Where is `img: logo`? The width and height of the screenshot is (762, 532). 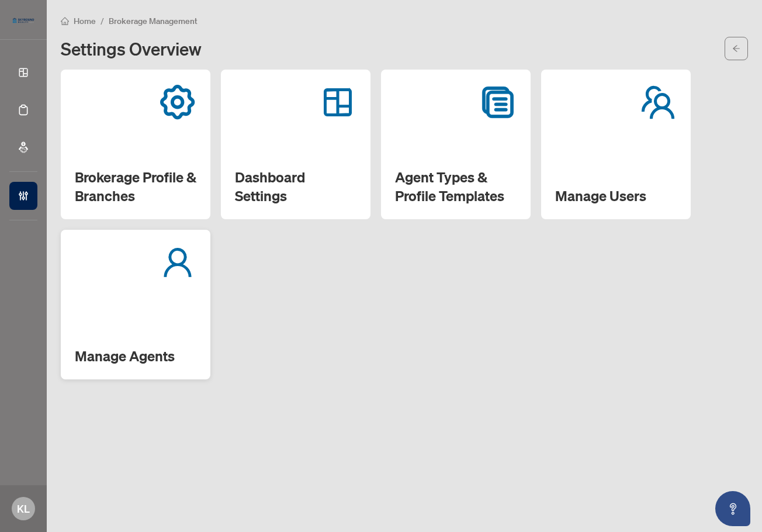
img: logo is located at coordinates (24, 20).